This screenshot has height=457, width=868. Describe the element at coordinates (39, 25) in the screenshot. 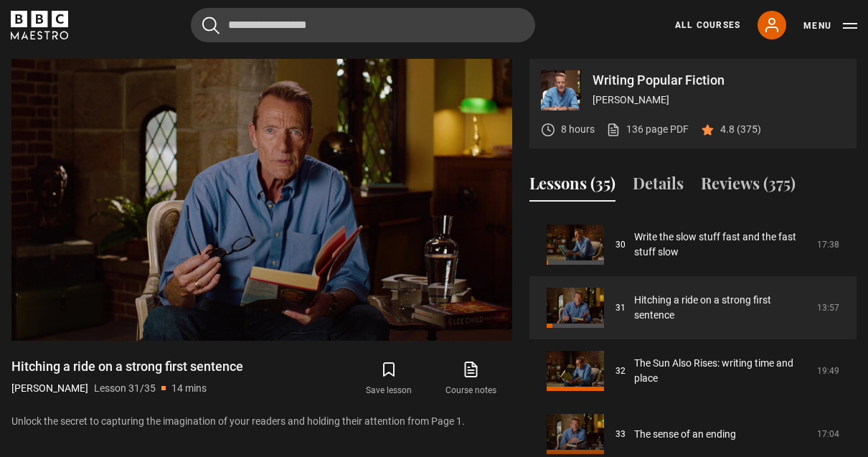

I see `a: BBC Maestro` at that location.